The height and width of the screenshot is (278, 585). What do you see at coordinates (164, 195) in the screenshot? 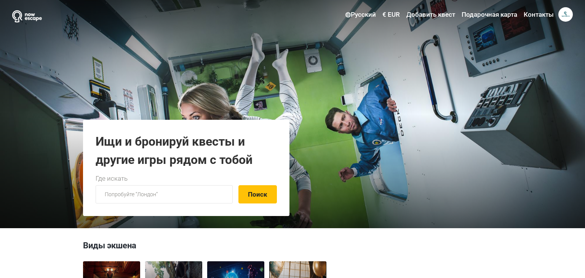
I see `input: Попробуйте “Лондон”` at bounding box center [164, 195].